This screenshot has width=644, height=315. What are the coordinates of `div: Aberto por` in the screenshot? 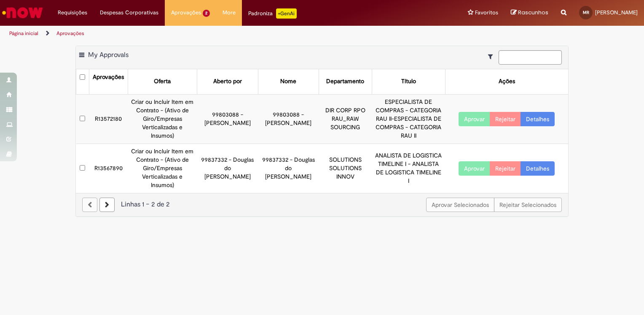 It's located at (228, 81).